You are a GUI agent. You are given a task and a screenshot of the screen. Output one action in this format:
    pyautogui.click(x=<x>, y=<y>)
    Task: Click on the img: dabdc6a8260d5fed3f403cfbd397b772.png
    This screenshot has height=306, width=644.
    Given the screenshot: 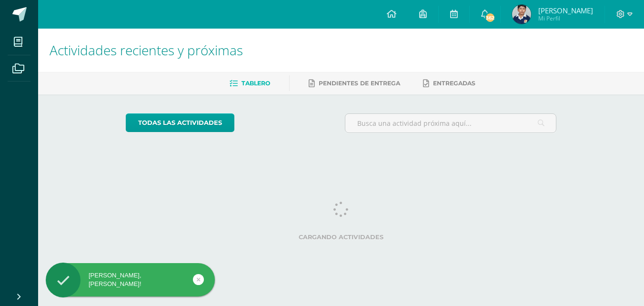 What is the action you would take?
    pyautogui.click(x=521, y=14)
    